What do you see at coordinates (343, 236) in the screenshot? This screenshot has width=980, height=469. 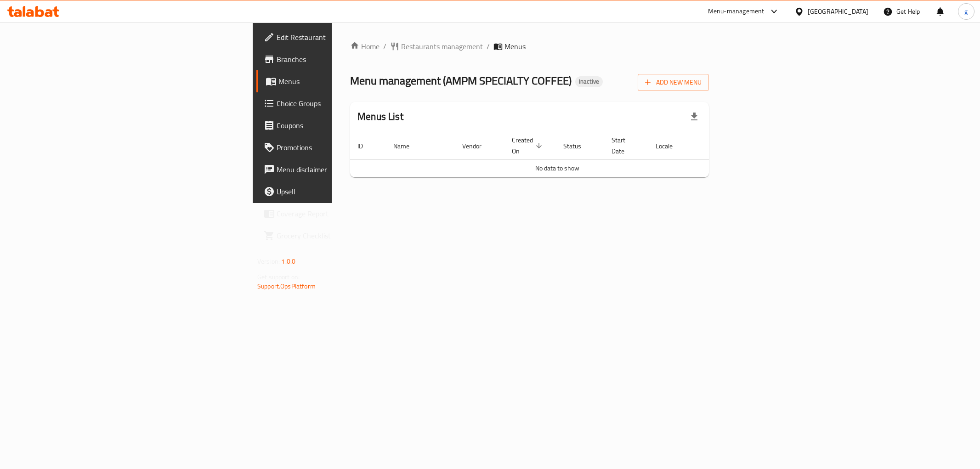 I see `span: Grocery Checklist` at bounding box center [343, 236].